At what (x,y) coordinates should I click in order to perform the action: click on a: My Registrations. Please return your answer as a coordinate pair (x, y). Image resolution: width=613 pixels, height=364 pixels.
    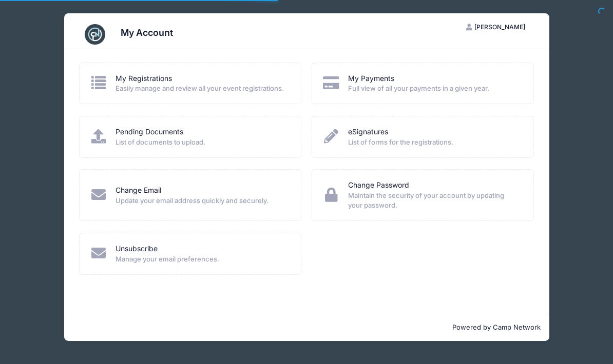
    Looking at the image, I should click on (143, 78).